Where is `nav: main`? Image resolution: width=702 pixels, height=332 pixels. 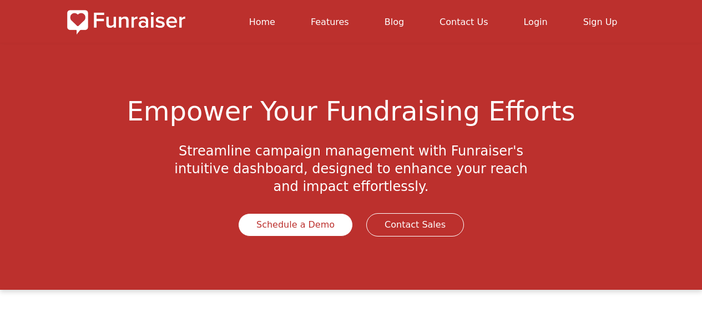
nav: main is located at coordinates (415, 22).